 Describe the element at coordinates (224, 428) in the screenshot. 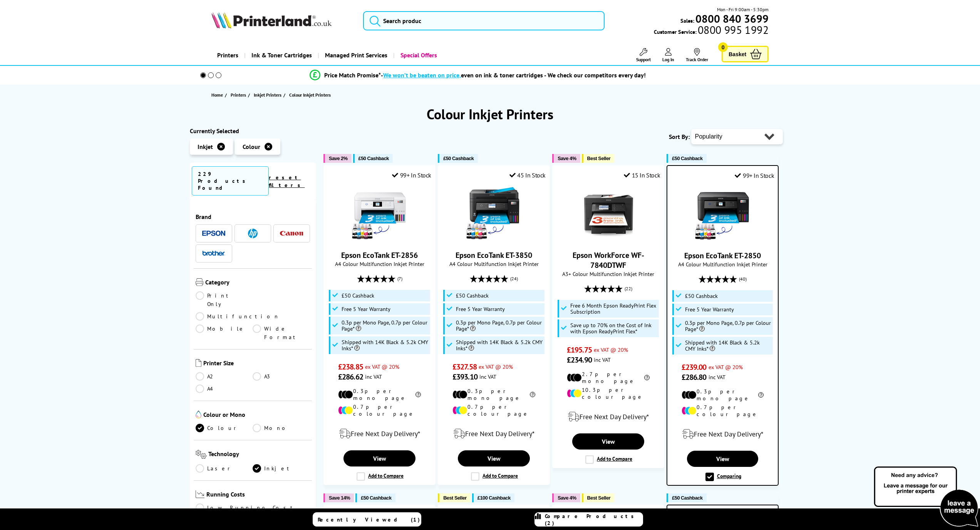

I see `a: Colour` at that location.